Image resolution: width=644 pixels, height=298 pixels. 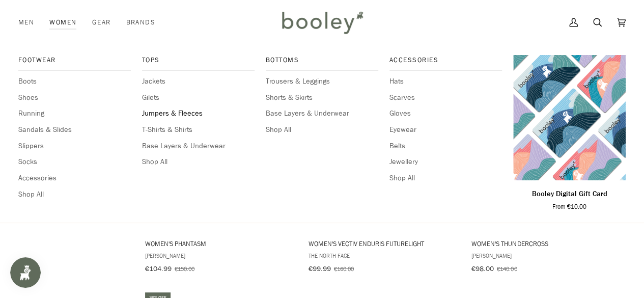 I want to click on span: €104.99, so click(x=158, y=268).